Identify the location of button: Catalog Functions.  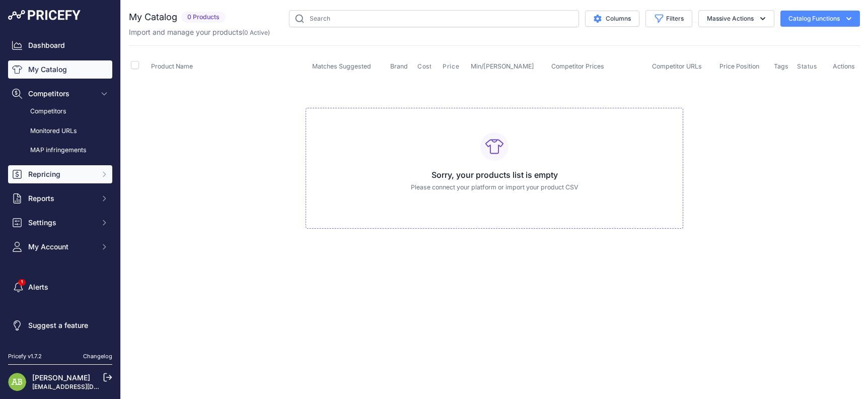
(820, 19).